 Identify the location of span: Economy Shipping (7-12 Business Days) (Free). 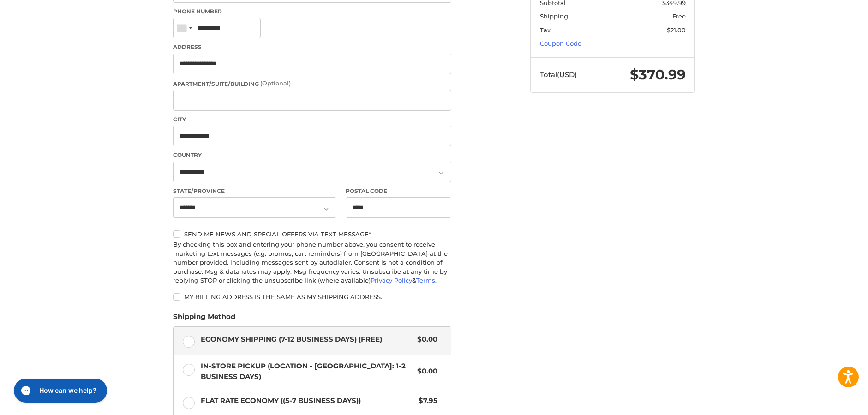
(307, 339).